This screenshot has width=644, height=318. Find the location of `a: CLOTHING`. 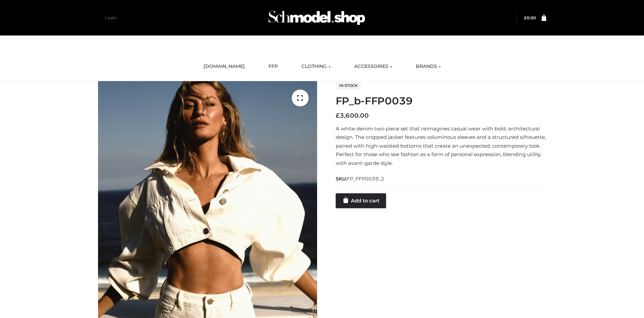

a: CLOTHING is located at coordinates (316, 67).